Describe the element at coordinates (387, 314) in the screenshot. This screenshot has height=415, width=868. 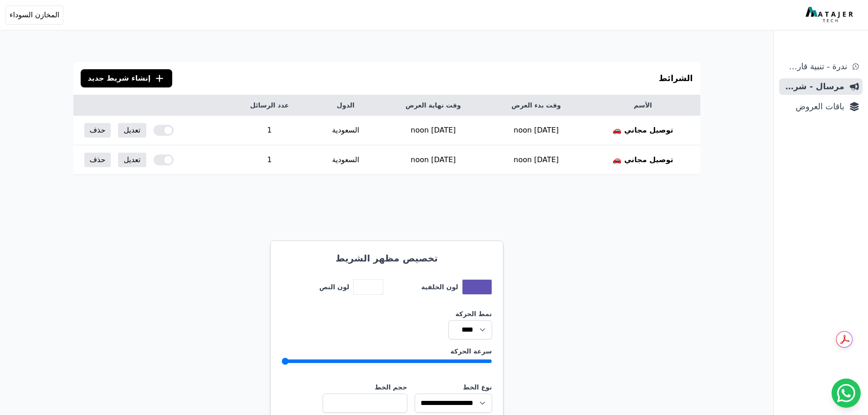
I see `label: نمط الحركة` at that location.